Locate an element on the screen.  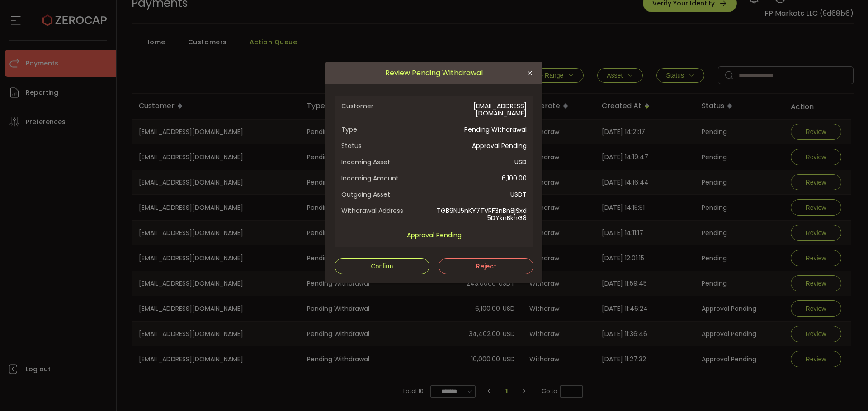
span: Review Pending Withdrawal is located at coordinates (434, 73).